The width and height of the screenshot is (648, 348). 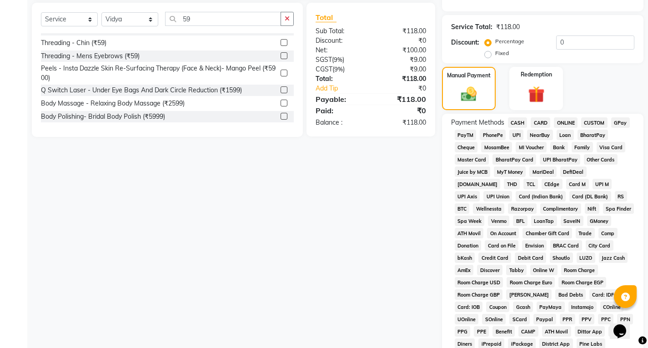 I want to click on span: Razorpay, so click(x=522, y=208).